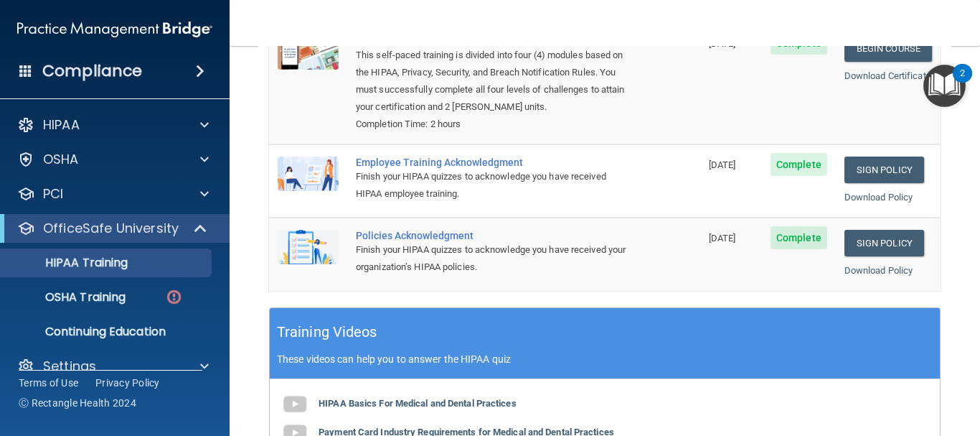 This screenshot has height=436, width=980. I want to click on p: These videos can help you to answer the HIPAA quiz, so click(605, 359).